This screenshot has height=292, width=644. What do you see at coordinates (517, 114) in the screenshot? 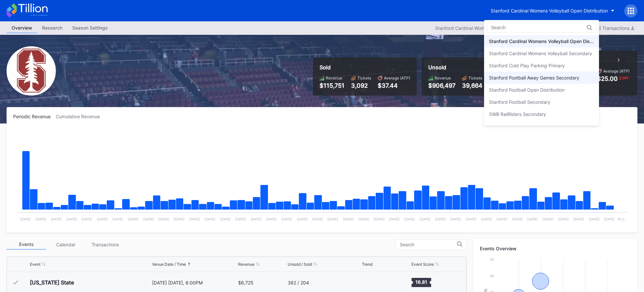
I see `div: SWB RailRiders Secondary` at bounding box center [517, 114].